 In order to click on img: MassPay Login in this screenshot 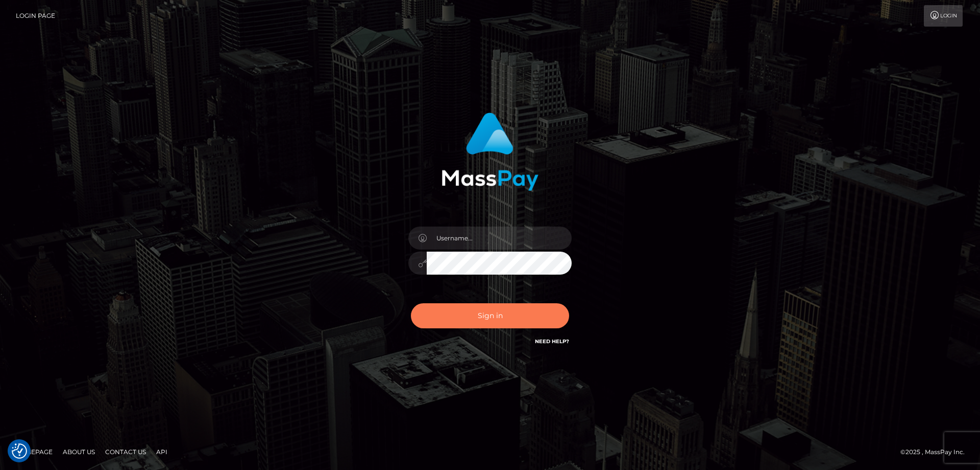, I will do `click(490, 151)`.